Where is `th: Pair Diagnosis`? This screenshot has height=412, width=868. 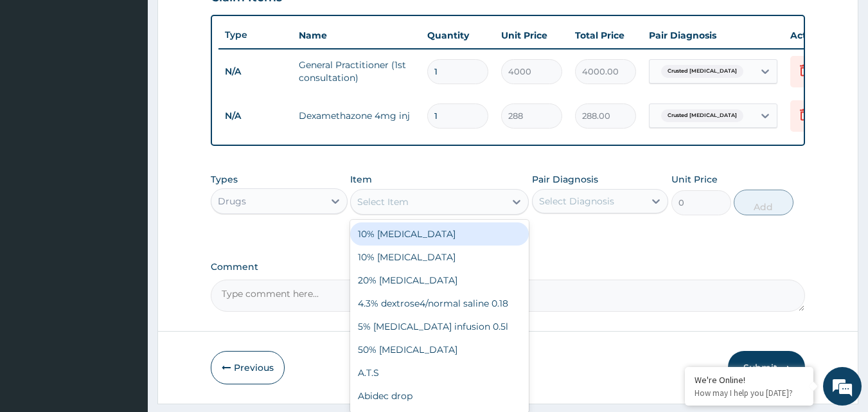 th: Pair Diagnosis is located at coordinates (713, 36).